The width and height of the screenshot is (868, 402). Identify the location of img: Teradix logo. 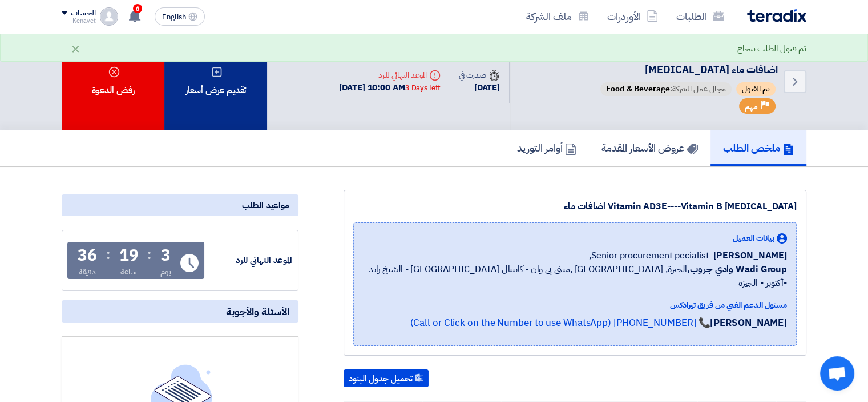
(777, 15).